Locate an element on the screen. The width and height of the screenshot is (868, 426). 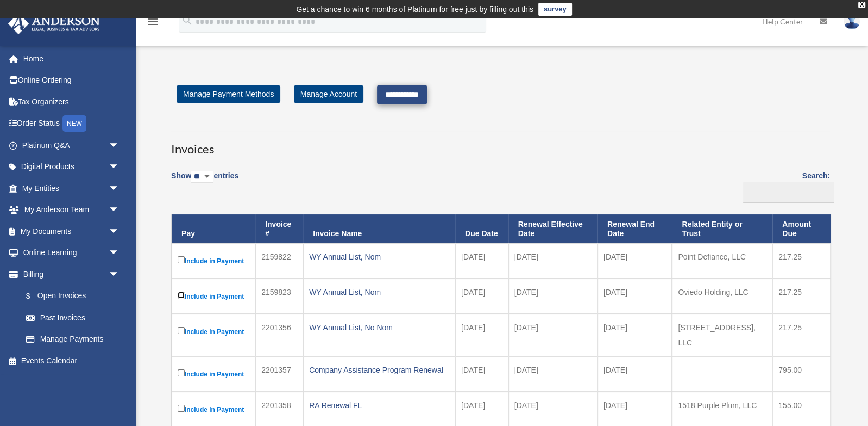
td: 2201356 is located at coordinates (279, 335).